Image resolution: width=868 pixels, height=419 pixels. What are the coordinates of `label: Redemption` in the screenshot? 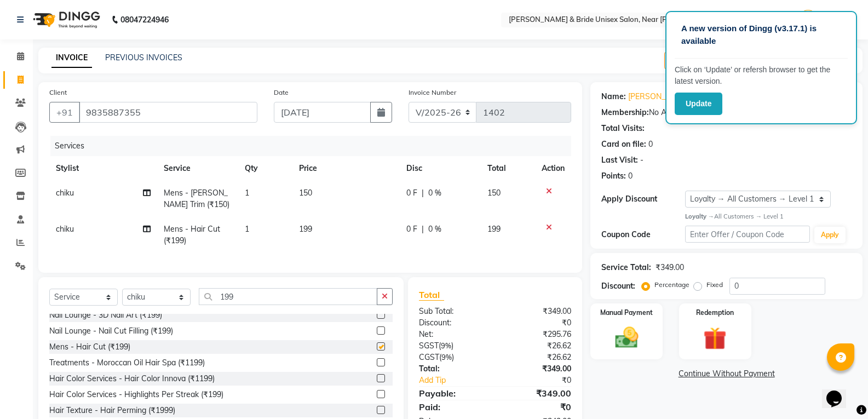 It's located at (714, 313).